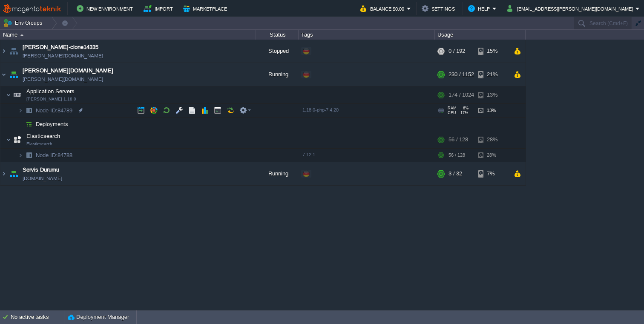 Image resolution: width=644 pixels, height=324 pixels. What do you see at coordinates (492, 174) in the screenshot?
I see `div: 7%` at bounding box center [492, 174].